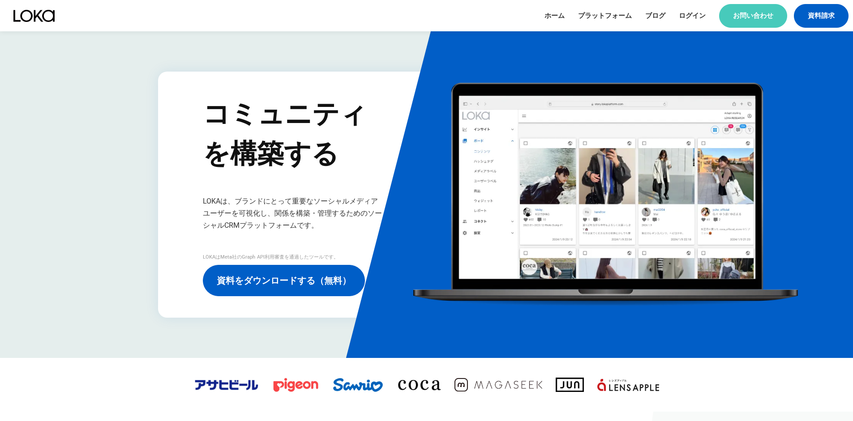 The width and height of the screenshot is (853, 421). I want to click on p: を構築する, so click(270, 154).